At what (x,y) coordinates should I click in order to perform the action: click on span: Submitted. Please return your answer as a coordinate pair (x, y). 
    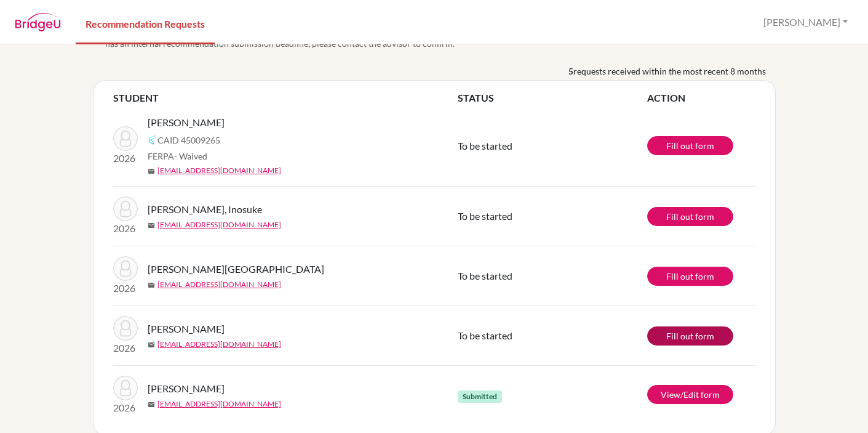
    Looking at the image, I should click on (480, 397).